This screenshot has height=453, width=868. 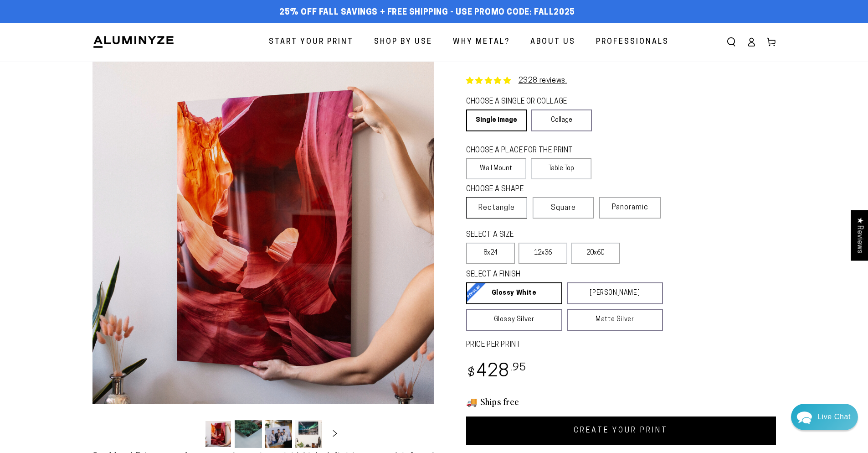 What do you see at coordinates (563, 208) in the screenshot?
I see `span: Square` at bounding box center [563, 208].